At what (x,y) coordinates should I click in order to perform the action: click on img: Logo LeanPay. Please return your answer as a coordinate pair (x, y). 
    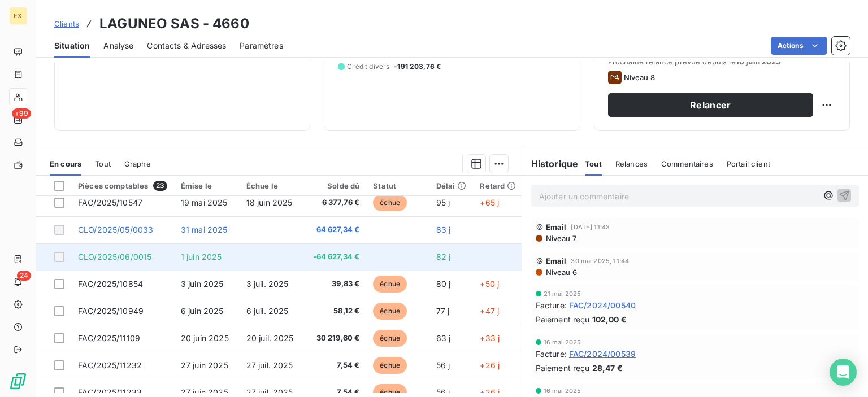
    Looking at the image, I should click on (18, 381).